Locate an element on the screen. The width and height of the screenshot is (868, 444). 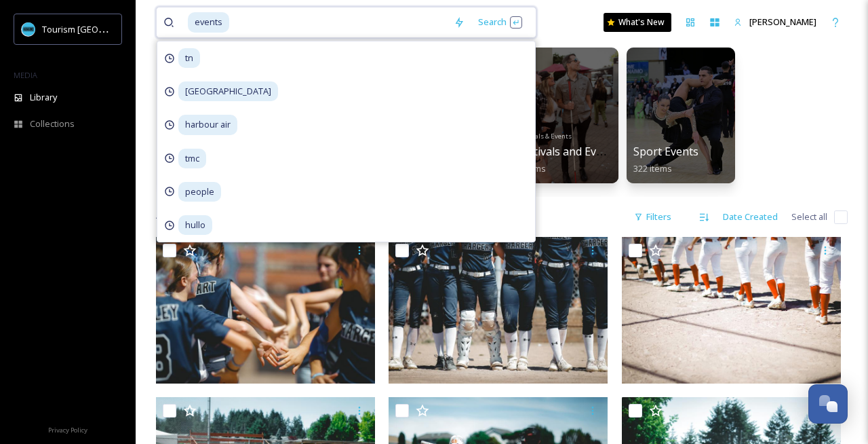
img: TylerCave_Naniamo_July_Softball_181.jpg is located at coordinates (497, 309).